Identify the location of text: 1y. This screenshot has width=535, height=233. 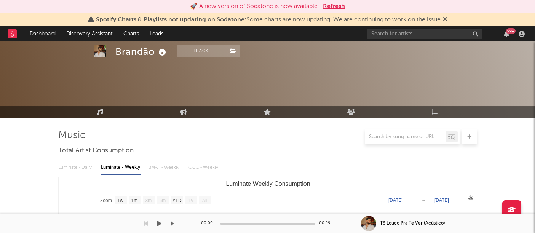
(190, 201).